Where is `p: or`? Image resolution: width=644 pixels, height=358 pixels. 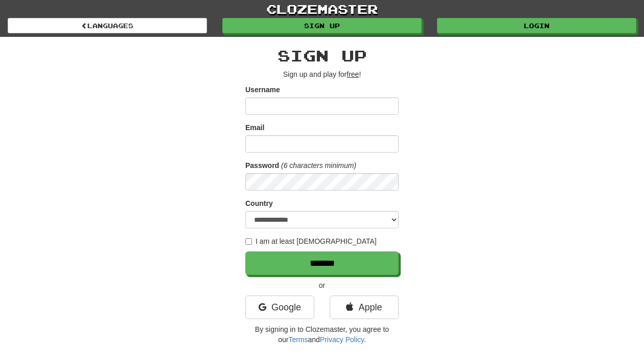 p: or is located at coordinates (322, 285).